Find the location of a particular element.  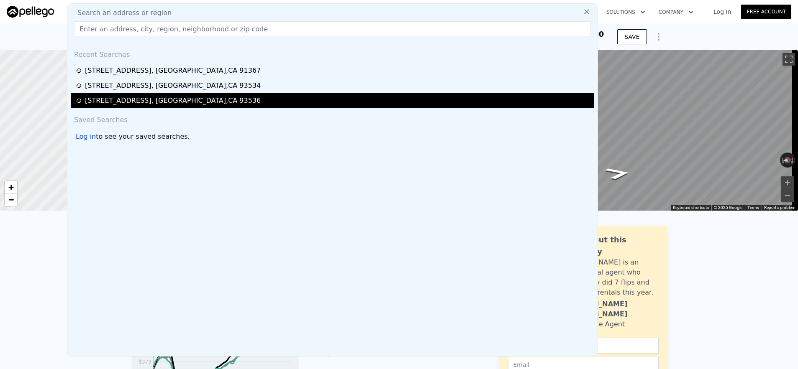

div: Ask about this property is located at coordinates (612, 246).